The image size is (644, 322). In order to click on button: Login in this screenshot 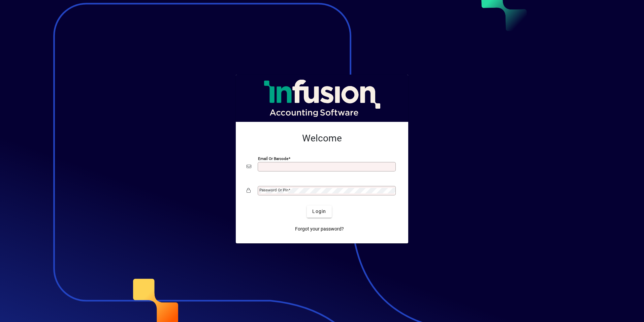, I will do `click(319, 212)`.